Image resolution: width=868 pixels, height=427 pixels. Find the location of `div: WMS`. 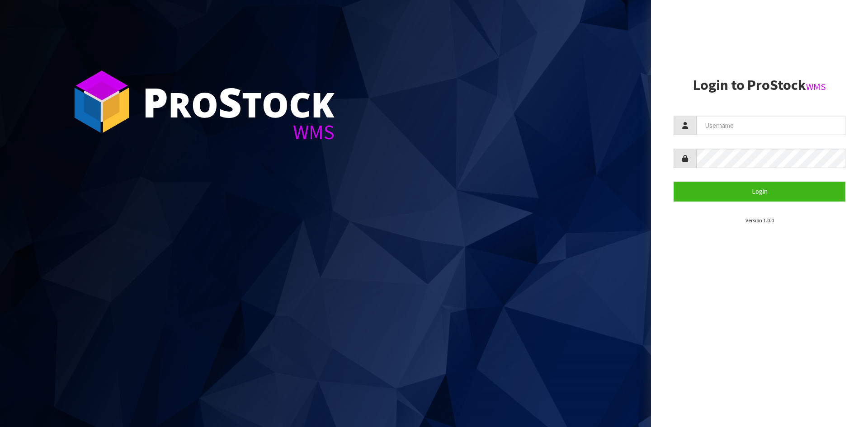

div: WMS is located at coordinates (238, 132).